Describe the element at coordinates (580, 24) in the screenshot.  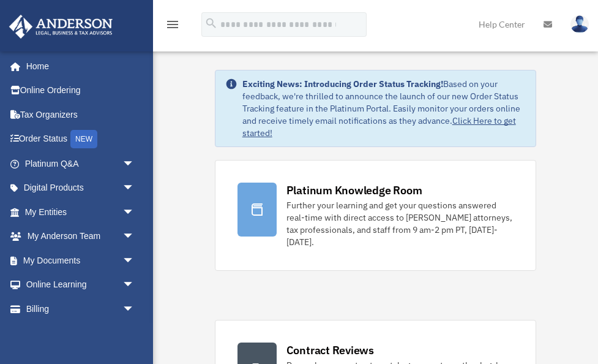
I see `img: User Pic` at that location.